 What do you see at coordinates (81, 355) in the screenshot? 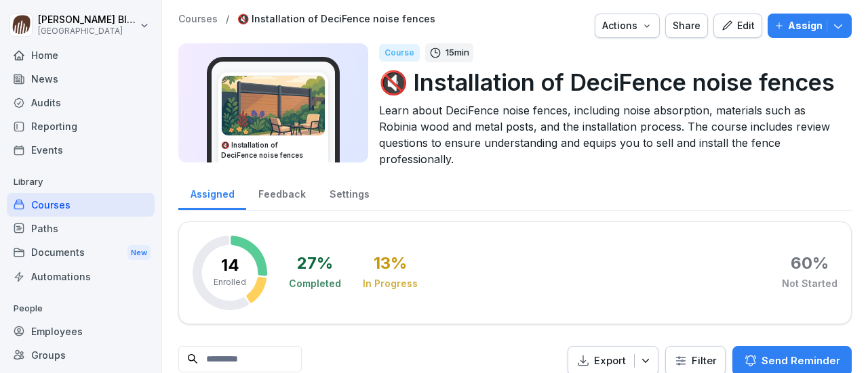
I see `a: Groups` at bounding box center [81, 355].